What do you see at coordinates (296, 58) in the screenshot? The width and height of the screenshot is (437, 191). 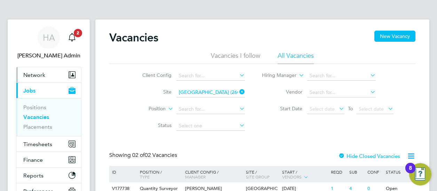 I see `li: All Vacancies` at bounding box center [296, 58].